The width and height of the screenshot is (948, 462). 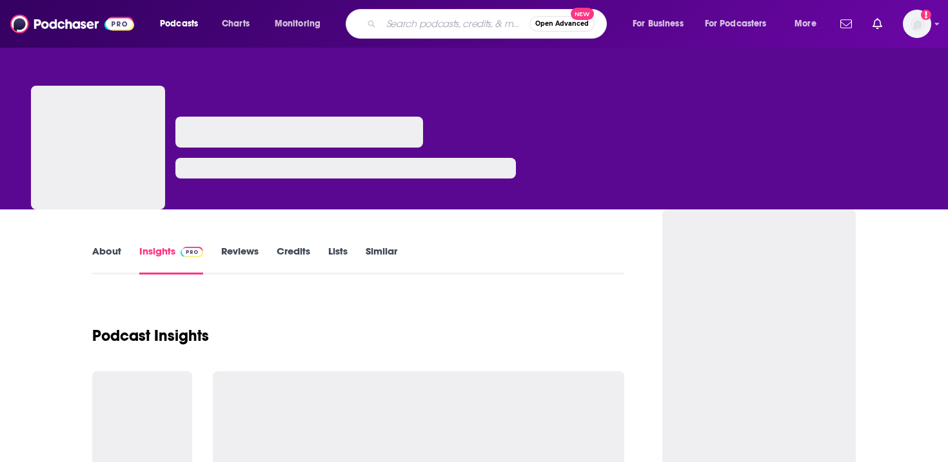 I want to click on a: InsightsPodchaser Pro, so click(x=171, y=260).